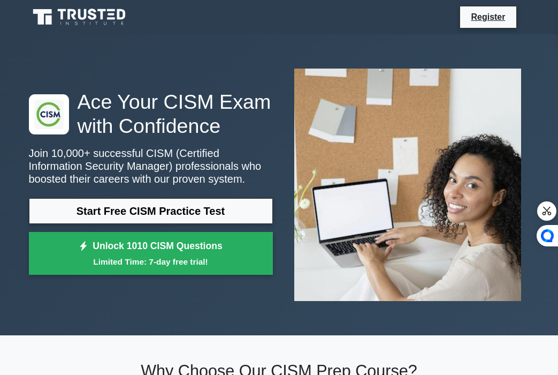 This screenshot has width=558, height=375. I want to click on a: Unlock 1010 CISM QuestionsLimited Time: 7-day free trial!, so click(151, 253).